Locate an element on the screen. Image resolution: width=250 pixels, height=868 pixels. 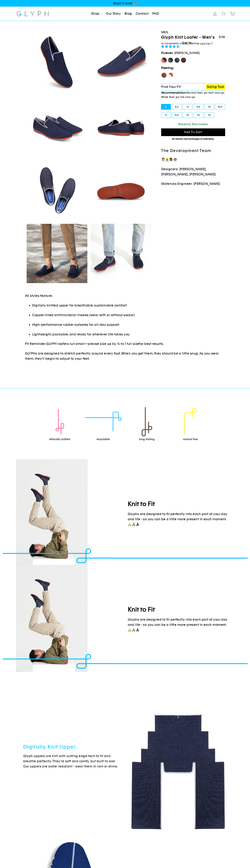
span: GLYPHs are designed to stretch perfectly around every foot. When you get them, they should be a l... is located at coordinates (122, 356).